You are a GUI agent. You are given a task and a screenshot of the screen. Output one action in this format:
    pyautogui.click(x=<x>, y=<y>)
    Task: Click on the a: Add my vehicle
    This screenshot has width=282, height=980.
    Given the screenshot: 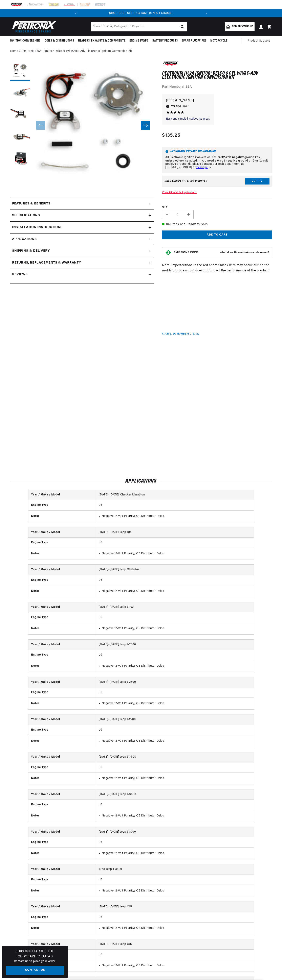 What is the action you would take?
    pyautogui.click(x=240, y=27)
    